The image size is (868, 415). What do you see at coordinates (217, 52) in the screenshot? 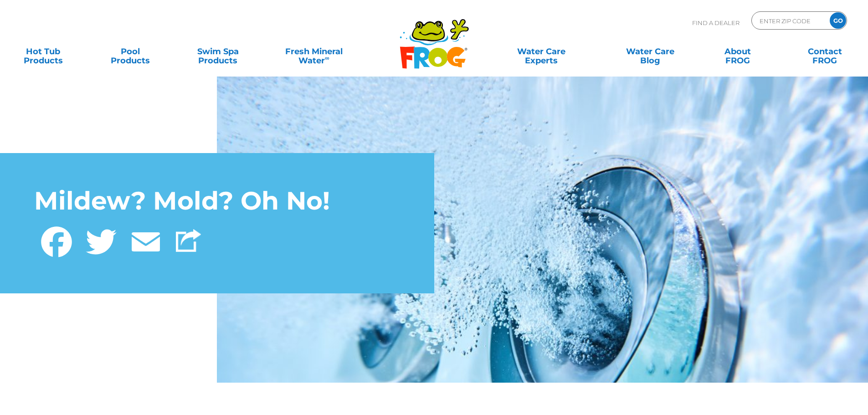
I see `a: Swim SpaProducts` at bounding box center [217, 52].